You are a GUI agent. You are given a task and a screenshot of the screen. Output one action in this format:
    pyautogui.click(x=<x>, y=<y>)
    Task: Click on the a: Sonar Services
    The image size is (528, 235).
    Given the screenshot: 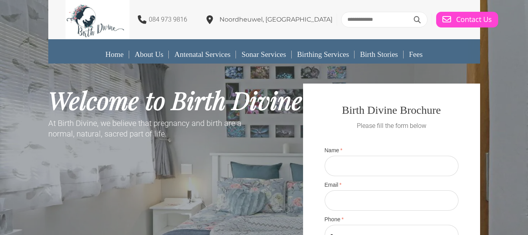 What is the action you would take?
    pyautogui.click(x=264, y=55)
    